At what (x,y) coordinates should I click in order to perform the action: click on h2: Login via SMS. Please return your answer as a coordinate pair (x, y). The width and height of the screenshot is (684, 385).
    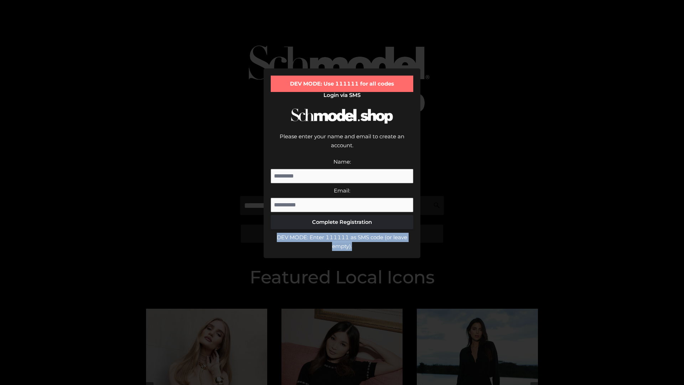
    Looking at the image, I should click on (342, 95).